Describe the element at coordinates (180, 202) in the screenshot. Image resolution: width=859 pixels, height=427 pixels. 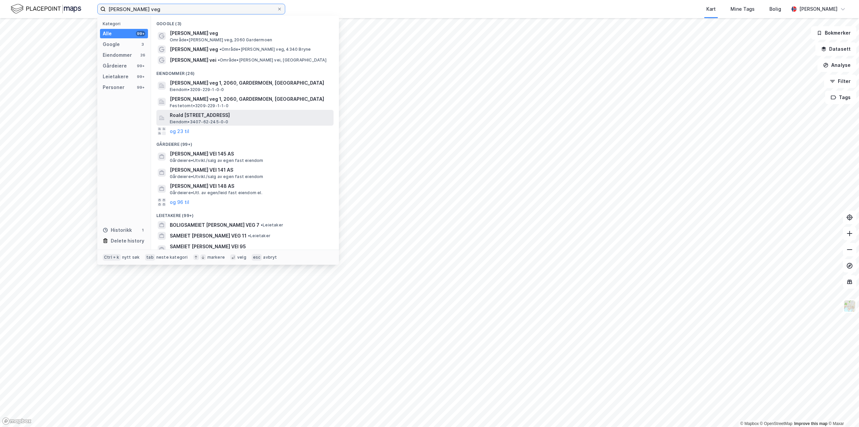
I see `button: og 96 til` at that location.